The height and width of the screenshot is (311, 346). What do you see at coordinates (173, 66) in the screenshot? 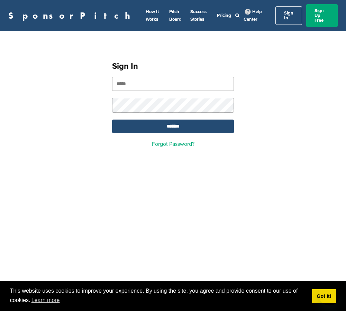
I see `h1: Sign In` at bounding box center [173, 66].